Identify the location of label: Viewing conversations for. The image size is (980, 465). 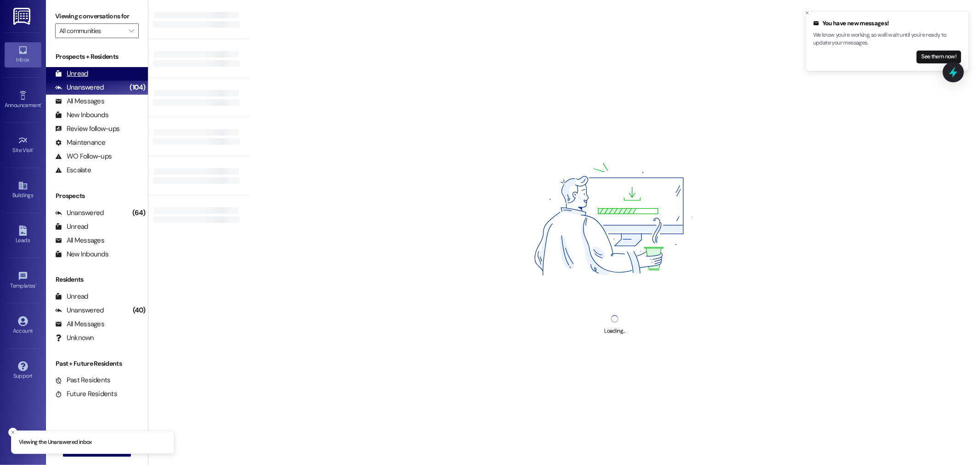
(97, 16).